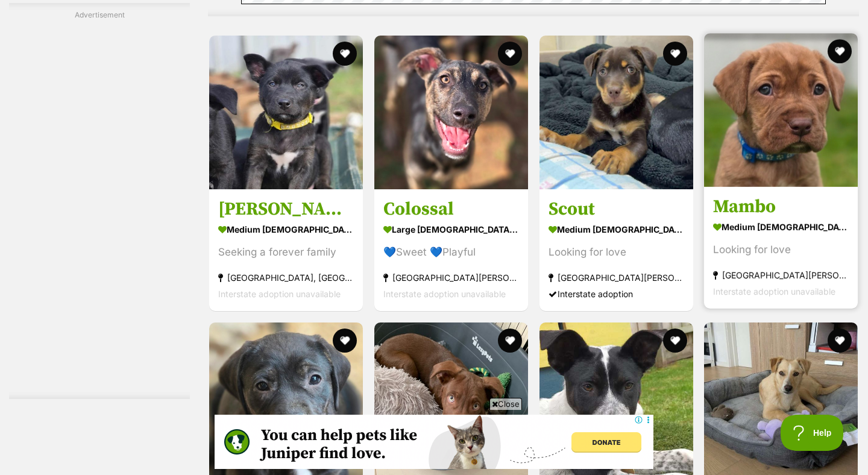  What do you see at coordinates (506, 404) in the screenshot?
I see `span: Close` at bounding box center [506, 404].